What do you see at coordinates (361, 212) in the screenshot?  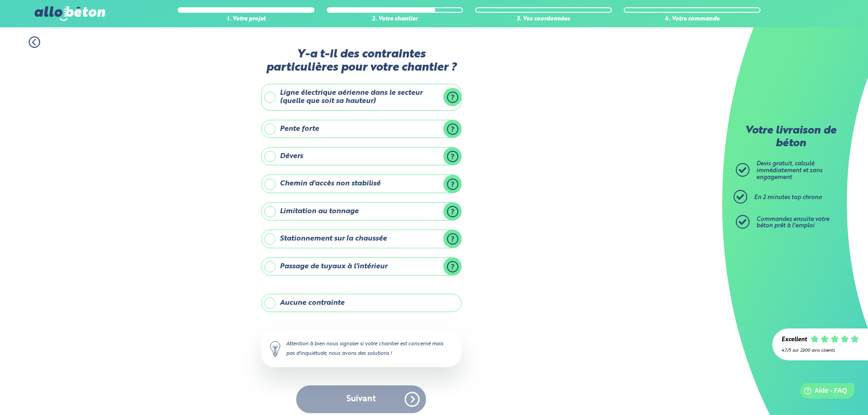 I see `label: Limitation au tonnage` at bounding box center [361, 212].